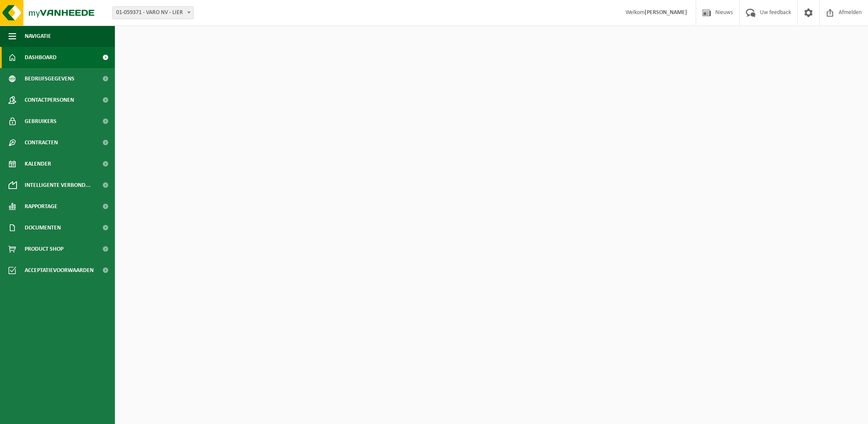 The width and height of the screenshot is (868, 424). Describe the element at coordinates (40, 121) in the screenshot. I see `span: Gebruikers` at that location.